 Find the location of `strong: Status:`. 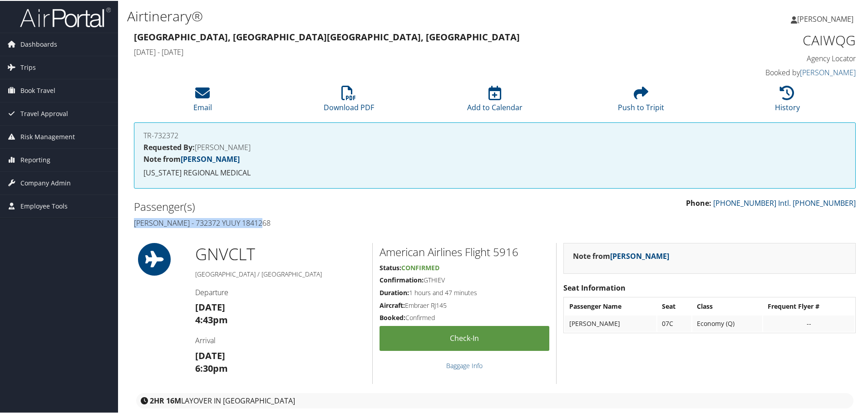

strong: Status: is located at coordinates (390, 266).